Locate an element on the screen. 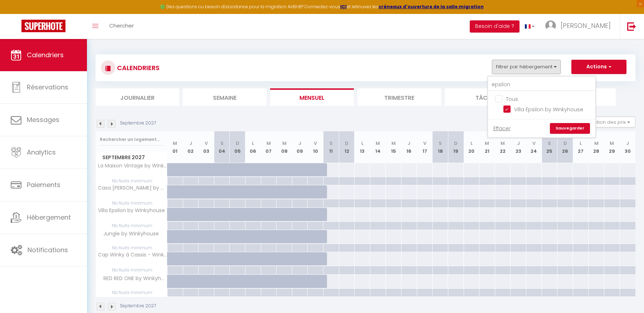 The image size is (644, 313). button: Besoin d'aide ? is located at coordinates (494, 27).